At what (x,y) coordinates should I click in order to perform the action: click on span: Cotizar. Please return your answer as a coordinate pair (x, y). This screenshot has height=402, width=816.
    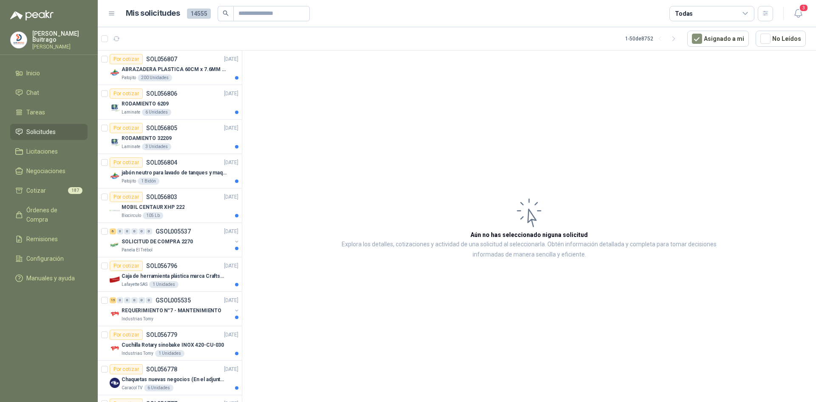
    Looking at the image, I should click on (36, 190).